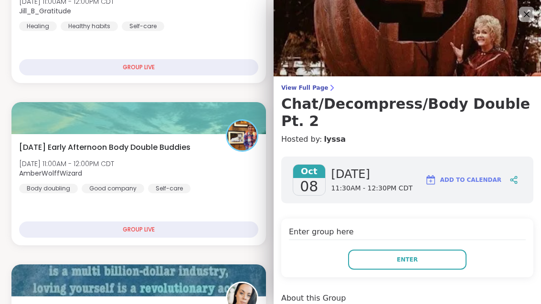 This screenshot has height=304, width=541. Describe the element at coordinates (48, 189) in the screenshot. I see `div: Body doubling` at that location.